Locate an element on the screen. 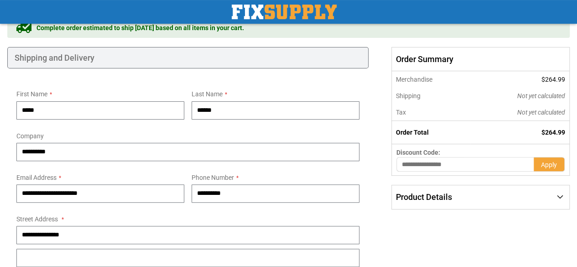 Image resolution: width=577 pixels, height=267 pixels. span: Discount Code: is located at coordinates (418, 152).